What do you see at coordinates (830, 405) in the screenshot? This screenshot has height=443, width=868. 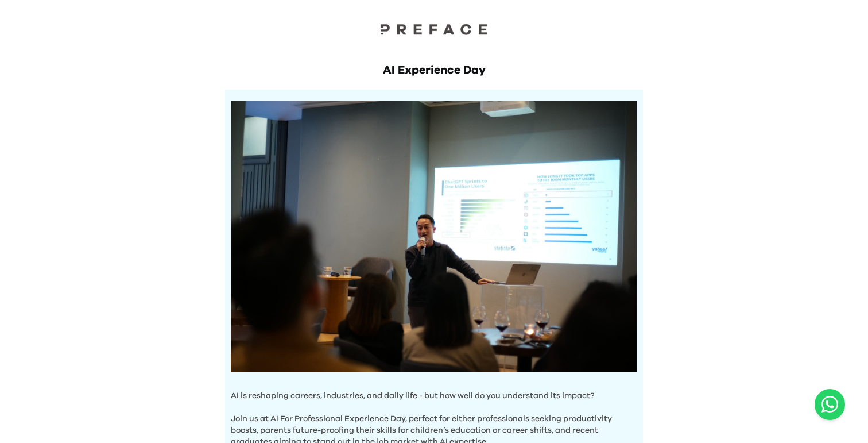 I see `button: Open WhatsApp chat` at bounding box center [830, 405].